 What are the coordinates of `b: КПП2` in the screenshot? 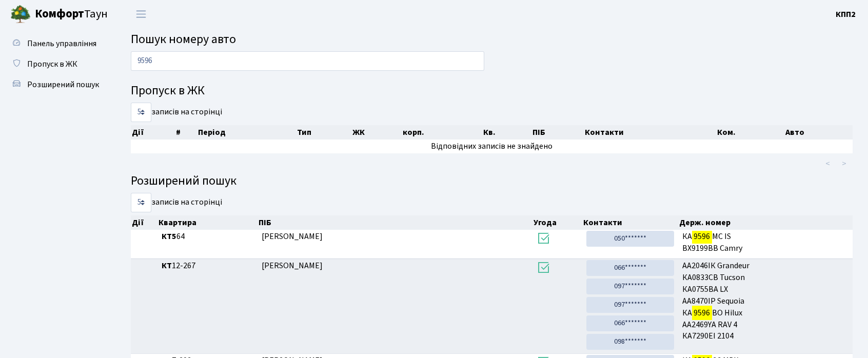 It's located at (845, 14).